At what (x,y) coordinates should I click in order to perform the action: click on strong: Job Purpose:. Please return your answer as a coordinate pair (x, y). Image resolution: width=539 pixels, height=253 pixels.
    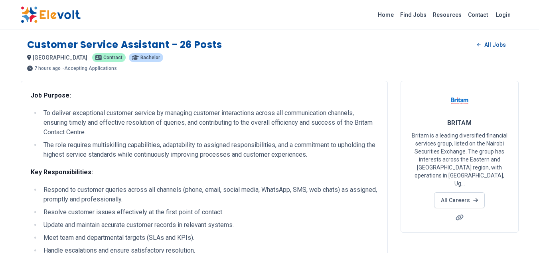
    Looking at the image, I should click on (51, 95).